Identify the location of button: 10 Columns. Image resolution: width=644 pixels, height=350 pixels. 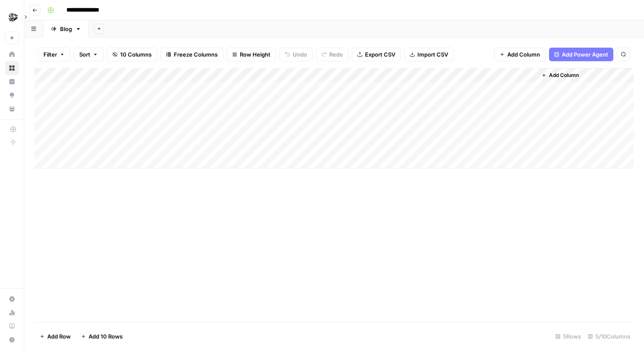
(132, 55).